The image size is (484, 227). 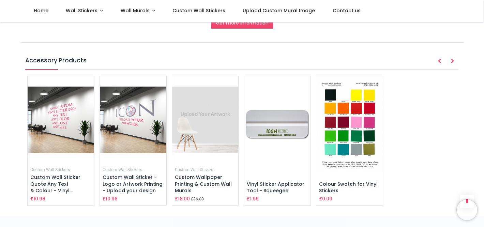 What do you see at coordinates (199, 11) in the screenshot?
I see `span: Custom Wall Stickers` at bounding box center [199, 11].